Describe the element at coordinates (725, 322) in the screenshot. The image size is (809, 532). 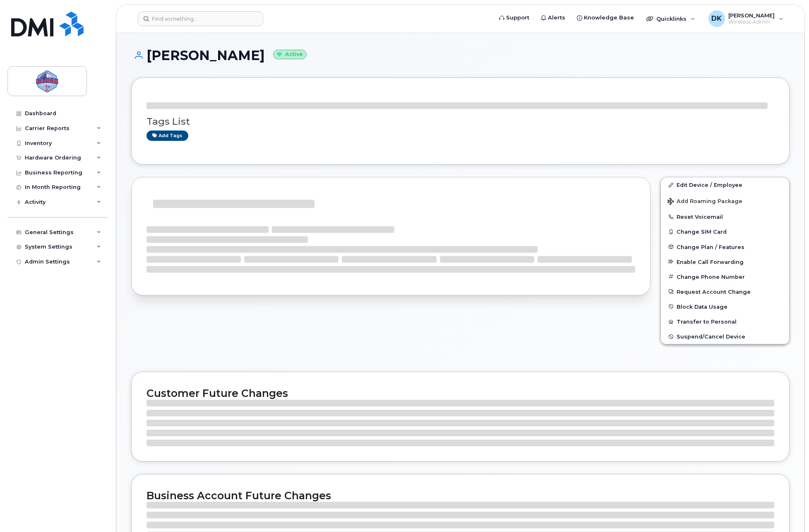
I see `button: Transfer to Personal` at that location.